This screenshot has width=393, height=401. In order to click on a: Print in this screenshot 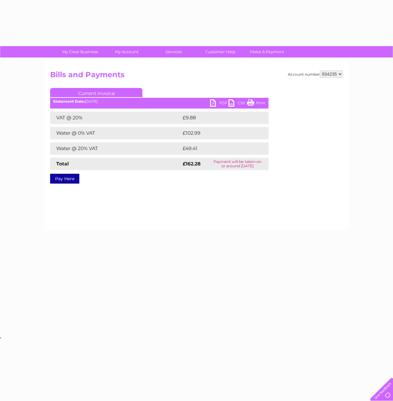, I will do `click(256, 104)`.